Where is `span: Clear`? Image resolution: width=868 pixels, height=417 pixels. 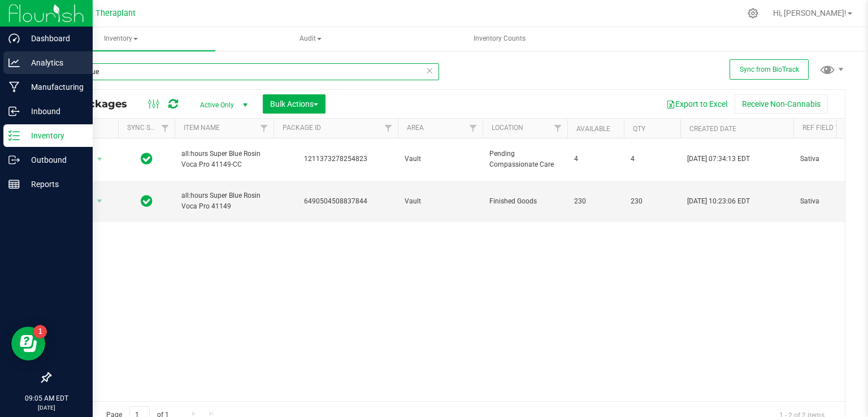 span: Clear is located at coordinates (430, 70).